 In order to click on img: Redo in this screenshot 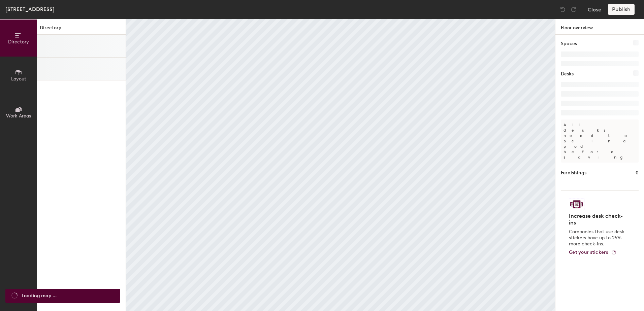, I will do `click(574, 9)`.